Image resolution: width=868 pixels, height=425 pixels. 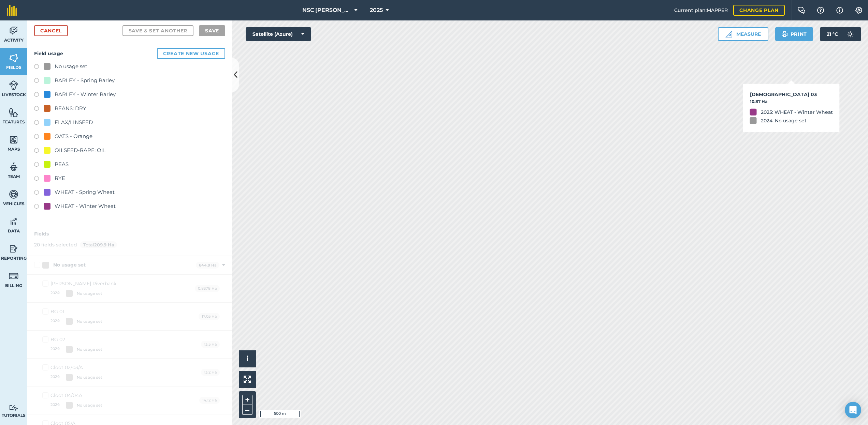 What do you see at coordinates (833, 34) in the screenshot?
I see `span: 21 ° C` at bounding box center [833, 34].